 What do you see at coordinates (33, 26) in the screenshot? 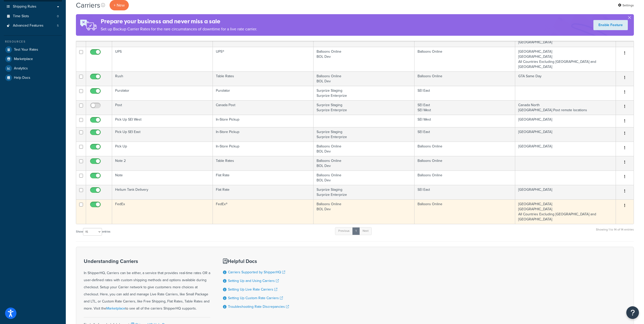
I see `li: Advanced Features` at bounding box center [33, 26].